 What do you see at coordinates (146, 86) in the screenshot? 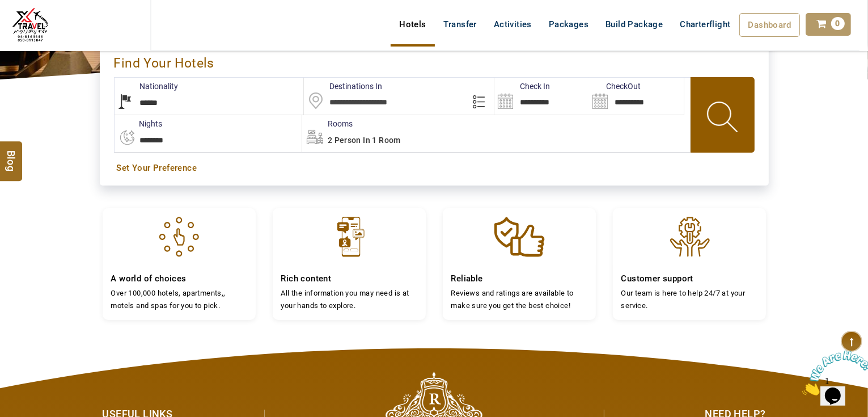
I see `label: Nationality` at bounding box center [146, 86].